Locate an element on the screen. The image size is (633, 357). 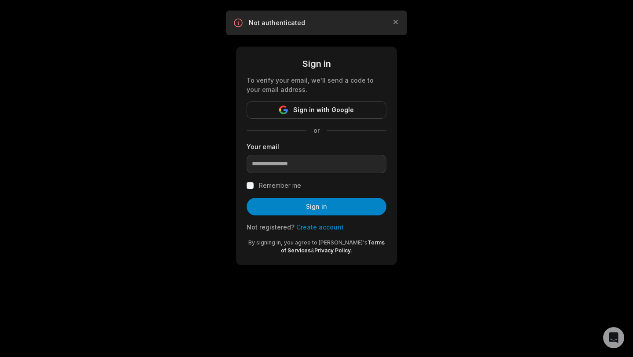
a: Privacy Policy is located at coordinates (332, 250).